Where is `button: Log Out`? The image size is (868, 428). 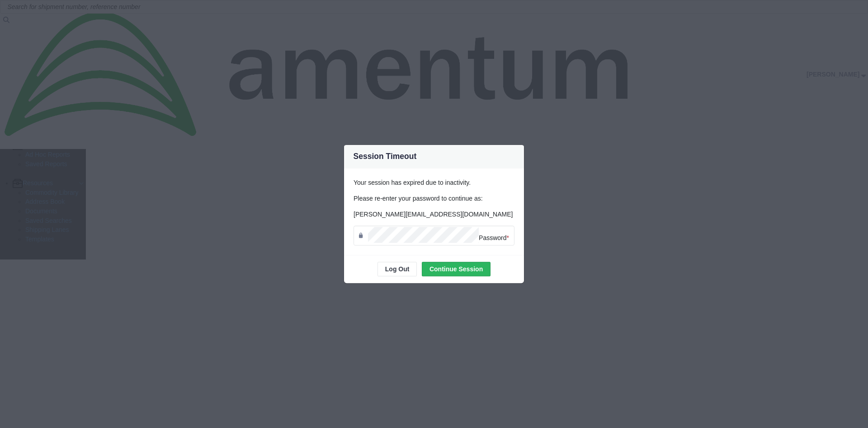
button: Log Out is located at coordinates (398, 269).